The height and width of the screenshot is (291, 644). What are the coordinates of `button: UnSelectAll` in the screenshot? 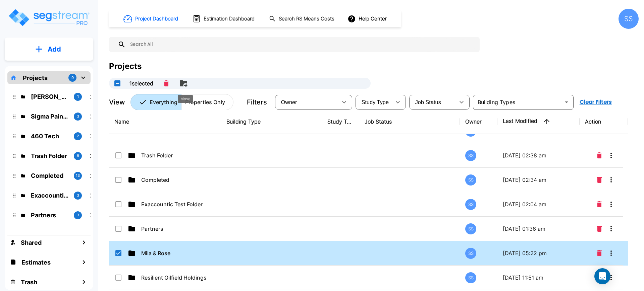 It's located at (117, 83).